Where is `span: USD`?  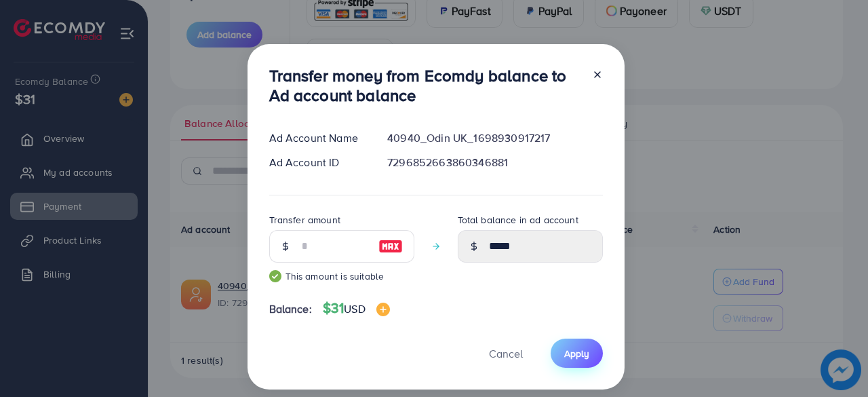 span: USD is located at coordinates (354, 309).